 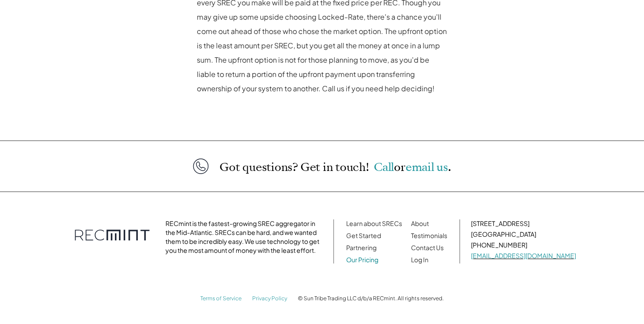 What do you see at coordinates (420, 223) in the screenshot?
I see `a: About` at bounding box center [420, 223].